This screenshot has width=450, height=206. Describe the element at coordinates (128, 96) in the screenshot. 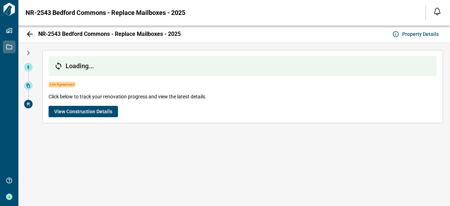

I see `span: Click below to track your renovation progress and view the latest details.` at that location.